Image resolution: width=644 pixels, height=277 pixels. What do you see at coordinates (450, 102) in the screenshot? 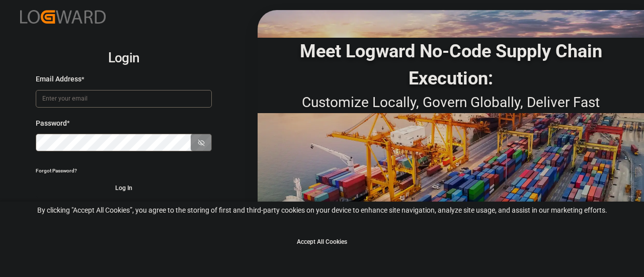
I see `div: Customize Locally, Govern Globally, Deliver Fast` at bounding box center [450, 102].